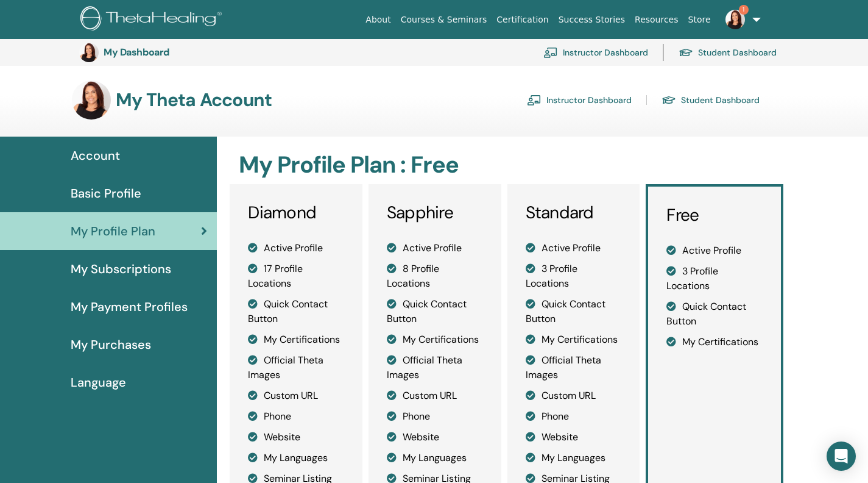 This screenshot has height=483, width=868. Describe the element at coordinates (509, 165) in the screenshot. I see `h2: My Profile Plan : Free` at that location.